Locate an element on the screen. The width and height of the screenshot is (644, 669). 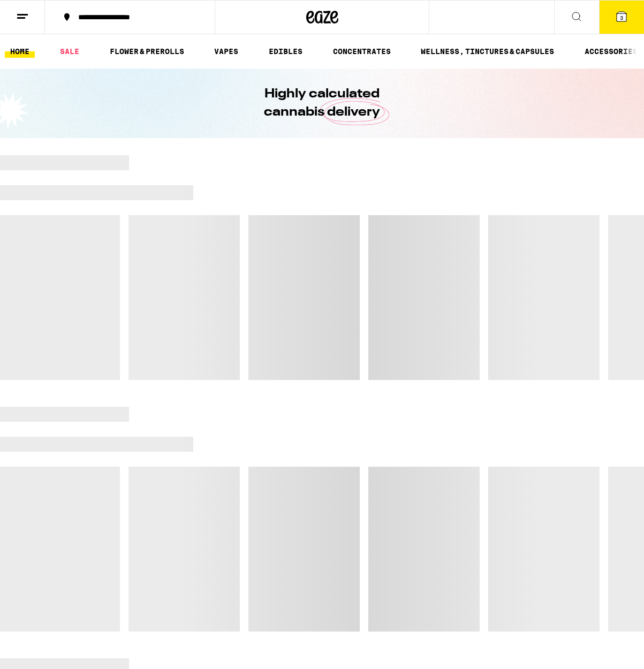
a: VAPES is located at coordinates (226, 52).